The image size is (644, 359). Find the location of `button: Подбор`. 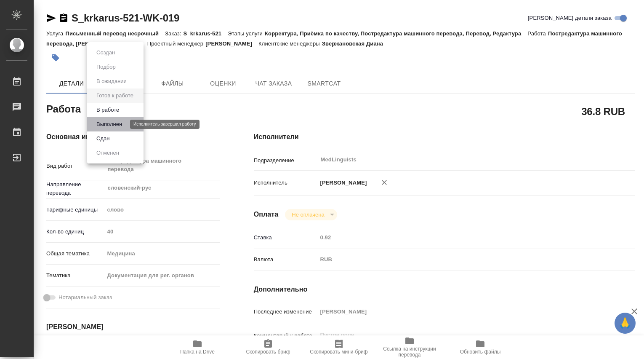

button: Подбор is located at coordinates (106, 67).